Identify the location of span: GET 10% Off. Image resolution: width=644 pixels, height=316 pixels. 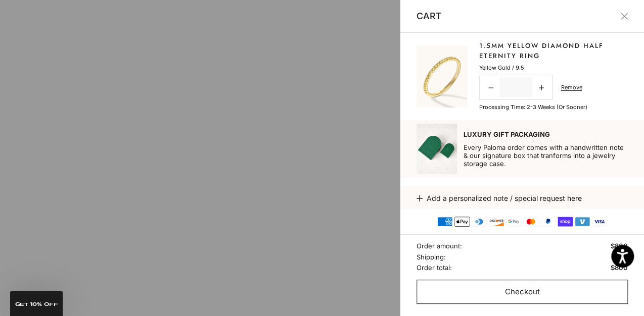
(36, 304).